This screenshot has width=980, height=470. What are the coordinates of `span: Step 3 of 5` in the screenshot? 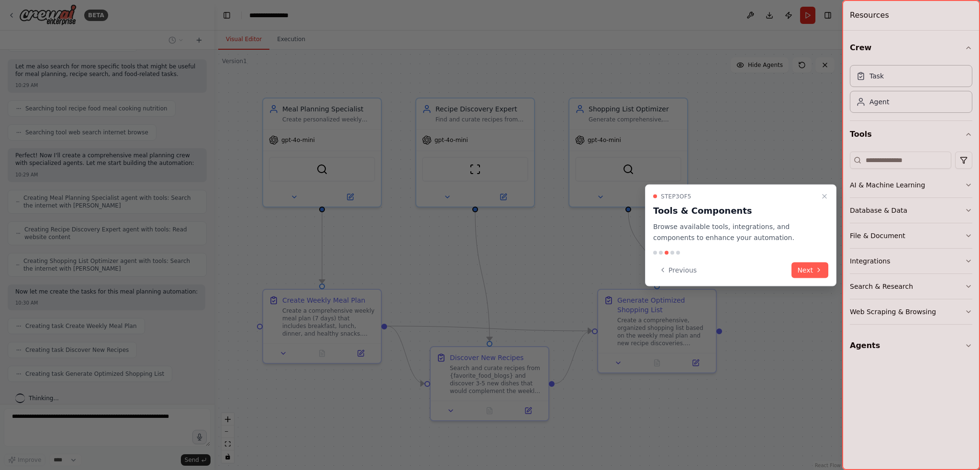 It's located at (676, 197).